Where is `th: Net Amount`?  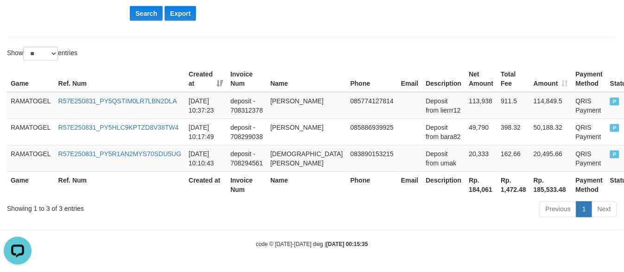
th: Net Amount is located at coordinates (481, 79).